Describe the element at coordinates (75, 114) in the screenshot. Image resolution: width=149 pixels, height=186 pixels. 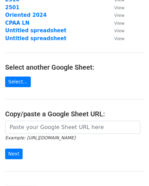
I see `h4: Copy/paste a Google Sheet URL:` at that location.